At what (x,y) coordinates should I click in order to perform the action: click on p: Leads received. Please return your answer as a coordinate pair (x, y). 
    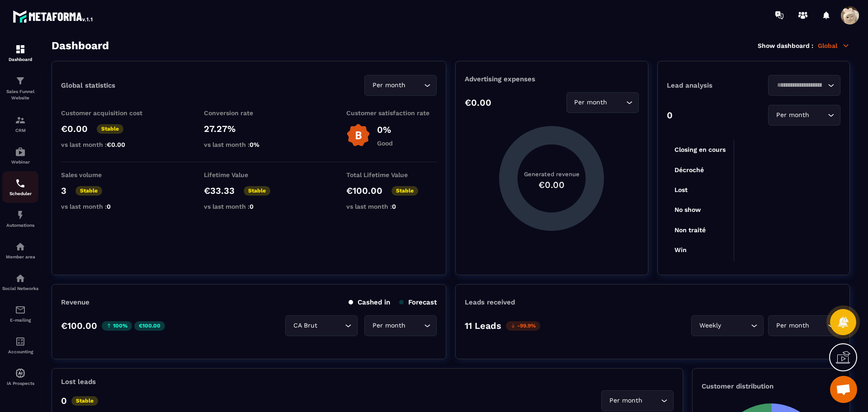
    Looking at the image, I should click on (490, 302).